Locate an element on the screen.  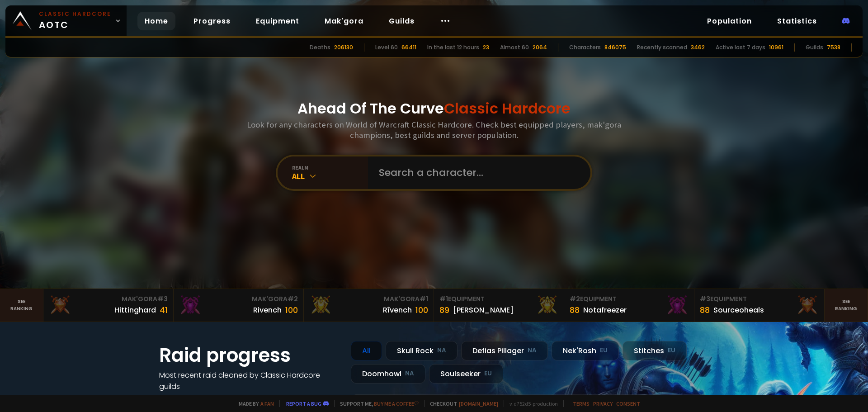
div: Soulseeker is located at coordinates (466, 373).